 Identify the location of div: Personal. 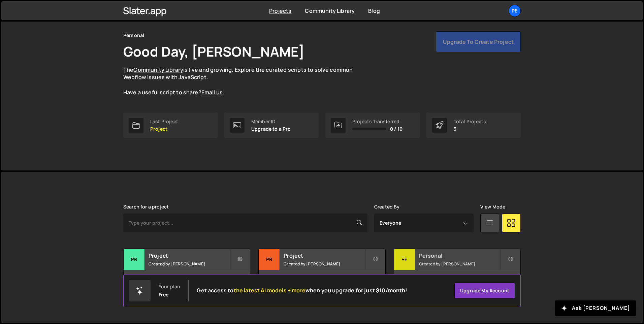
(134, 36).